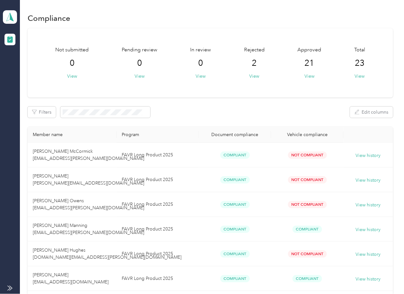 This screenshot has height=294, width=404. What do you see at coordinates (72, 135) in the screenshot?
I see `th: Member name` at bounding box center [72, 135].